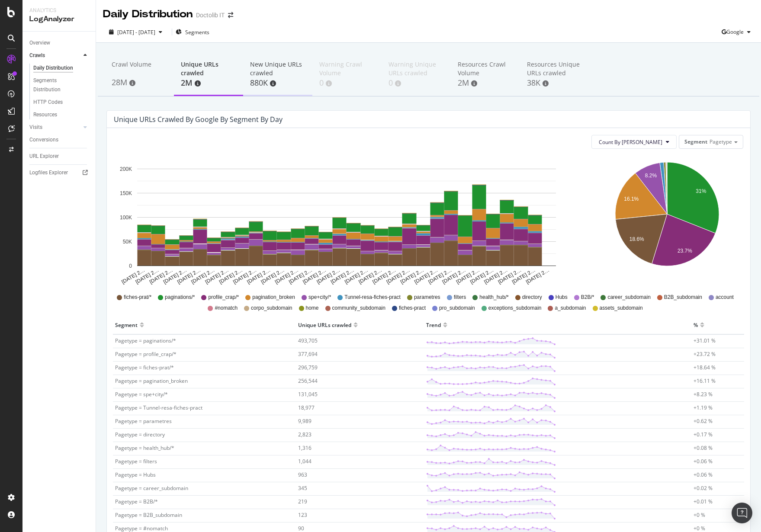 This screenshot has width=761, height=532. I want to click on text: 50K, so click(127, 242).